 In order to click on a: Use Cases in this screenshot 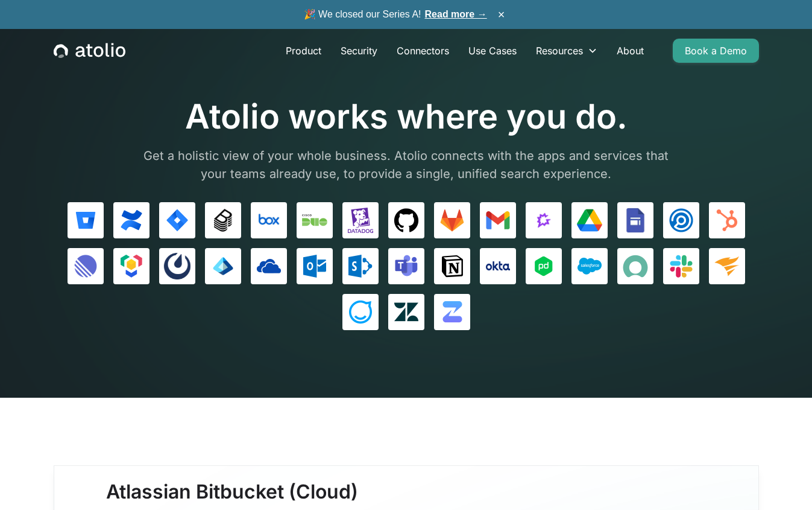, I will do `click(493, 51)`.